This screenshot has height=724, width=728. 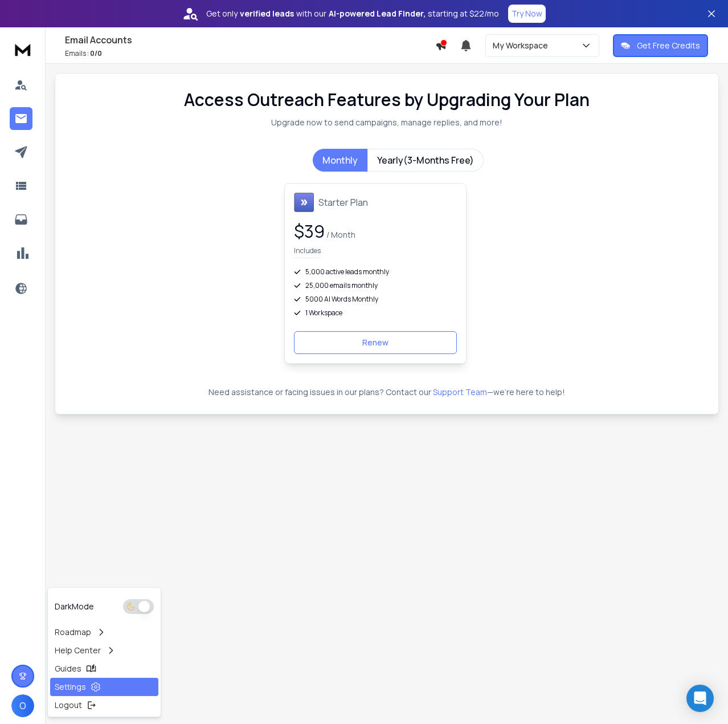 What do you see at coordinates (104, 632) in the screenshot?
I see `a: Roadmap` at bounding box center [104, 632].